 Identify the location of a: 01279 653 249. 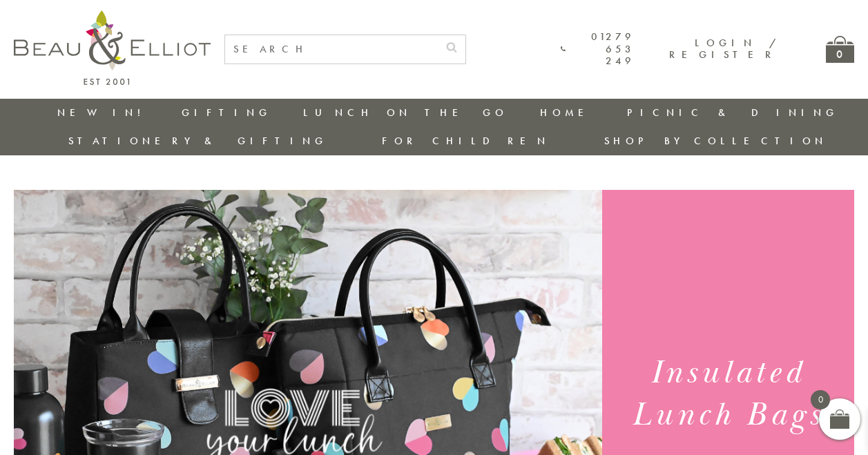
(597, 49).